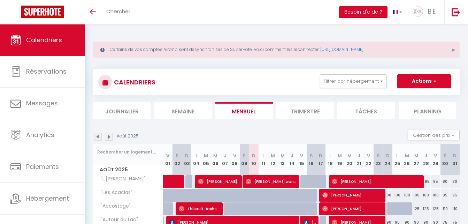 Image resolution: width=468 pixels, height=224 pixels. Describe the element at coordinates (128, 152) in the screenshot. I see `input: Rechercher un logement...` at that location.